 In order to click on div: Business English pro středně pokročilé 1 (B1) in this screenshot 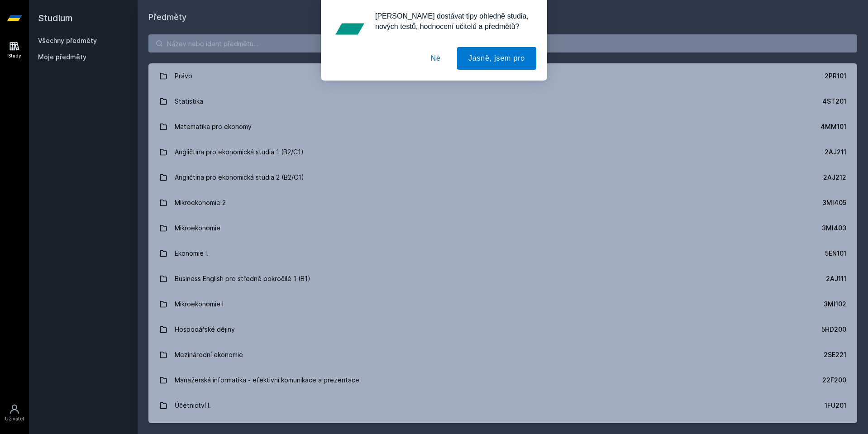, I will do `click(243, 279)`.